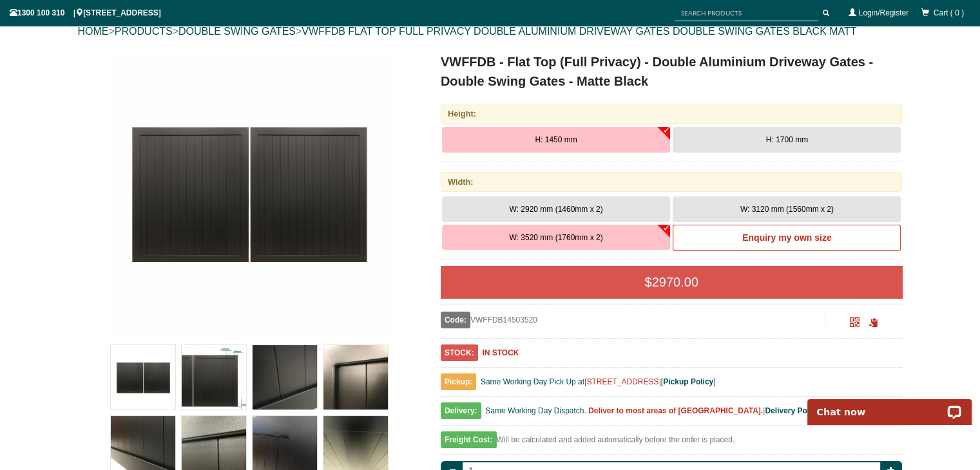  I want to click on a: Login/Register, so click(883, 13).